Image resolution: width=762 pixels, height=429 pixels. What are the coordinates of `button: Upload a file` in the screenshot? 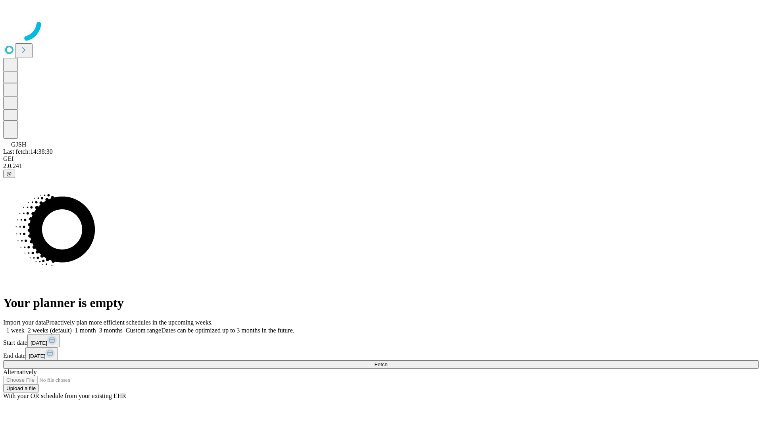 It's located at (21, 388).